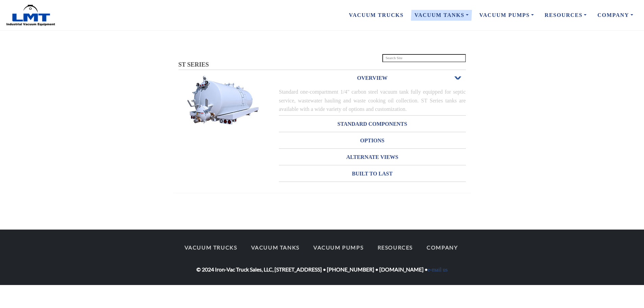  I want to click on h3: STANDARD COMPONENTS, so click(372, 124).